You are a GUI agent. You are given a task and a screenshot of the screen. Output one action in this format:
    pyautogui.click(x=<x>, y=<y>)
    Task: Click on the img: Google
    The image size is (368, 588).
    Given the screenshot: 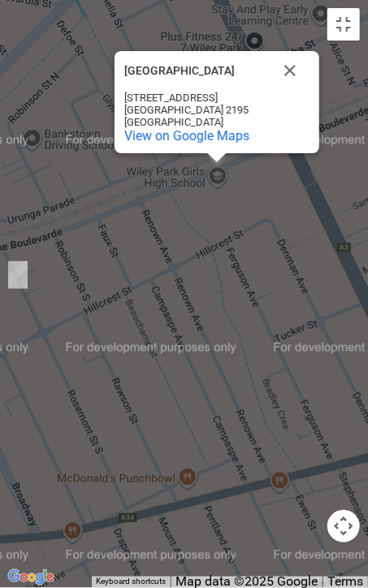 What is the action you would take?
    pyautogui.click(x=31, y=577)
    